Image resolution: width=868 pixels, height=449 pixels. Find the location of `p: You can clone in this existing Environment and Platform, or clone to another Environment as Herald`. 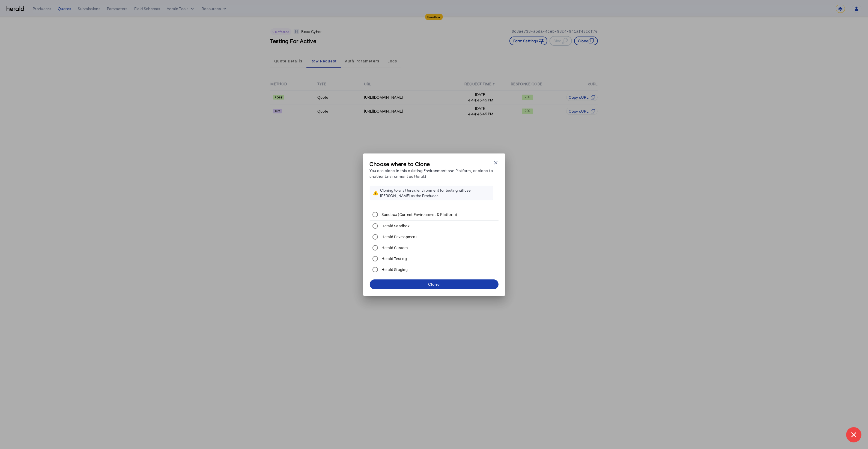

p: You can clone in this existing Environment and Platform, or clone to another Environment as Herald is located at coordinates (431, 173).